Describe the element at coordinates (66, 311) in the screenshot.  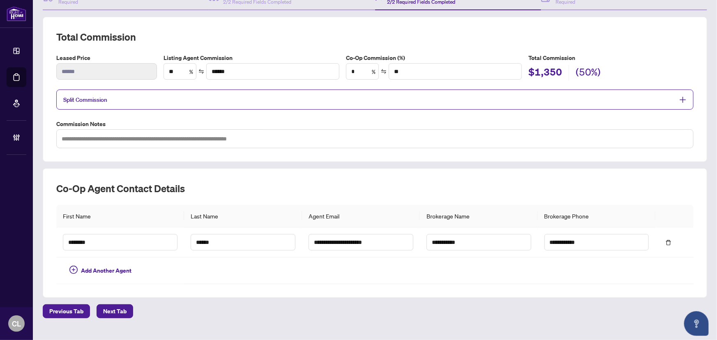
I see `button: Previous Tab` at that location.